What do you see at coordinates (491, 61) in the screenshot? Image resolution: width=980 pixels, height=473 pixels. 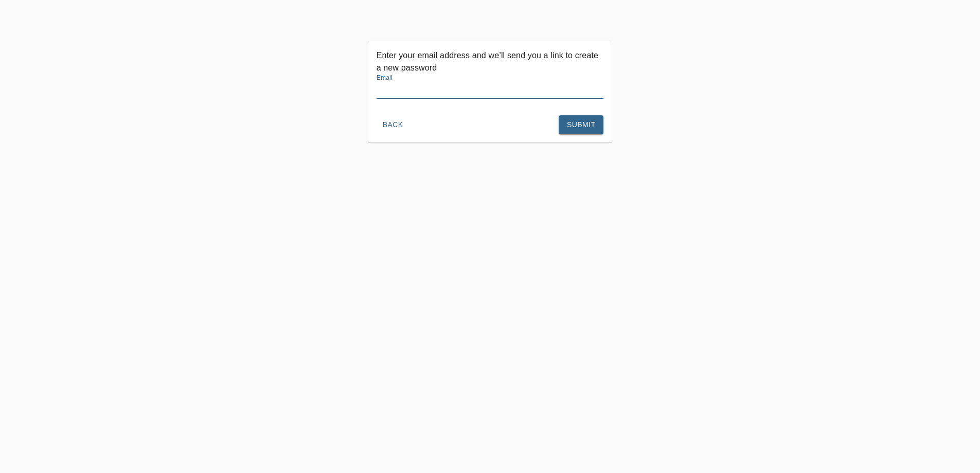 I see `p: Enter your email address and we’ll send you a link to create a new password` at bounding box center [491, 61].